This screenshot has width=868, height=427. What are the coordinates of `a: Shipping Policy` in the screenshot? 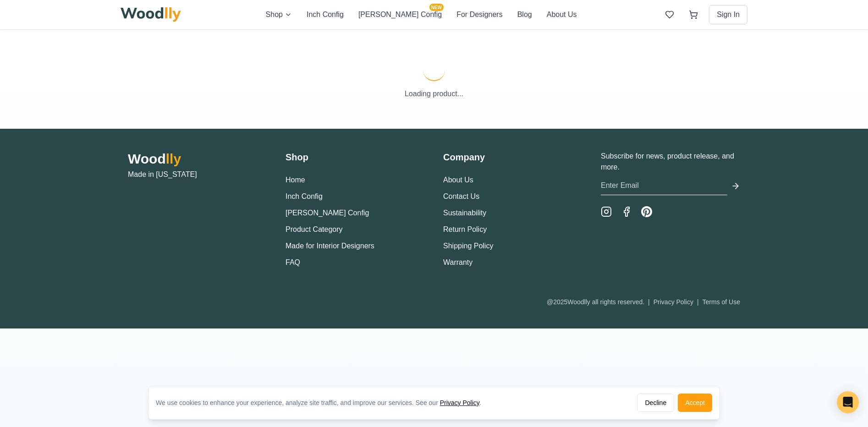 It's located at (468, 246).